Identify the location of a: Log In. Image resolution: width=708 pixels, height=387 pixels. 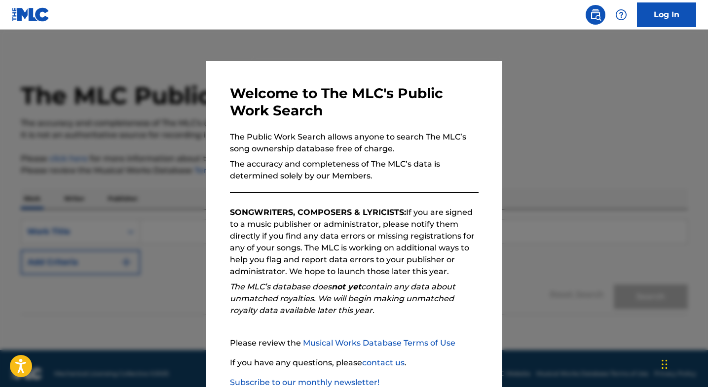
(667, 15).